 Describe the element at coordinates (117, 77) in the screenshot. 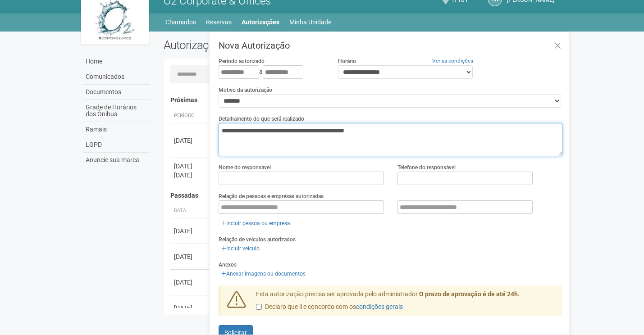

I see `a: Comunicados` at that location.